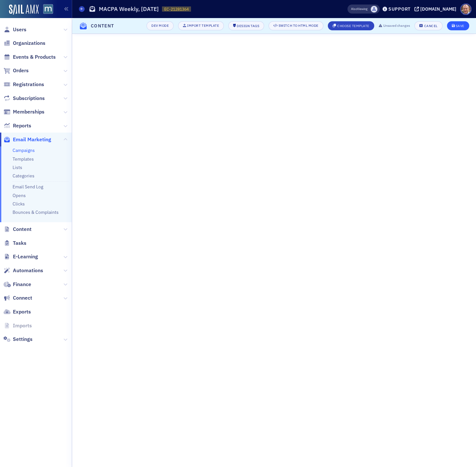 Image resolution: width=476 pixels, height=467 pixels. What do you see at coordinates (34, 57) in the screenshot?
I see `span: Events & Products` at bounding box center [34, 57].